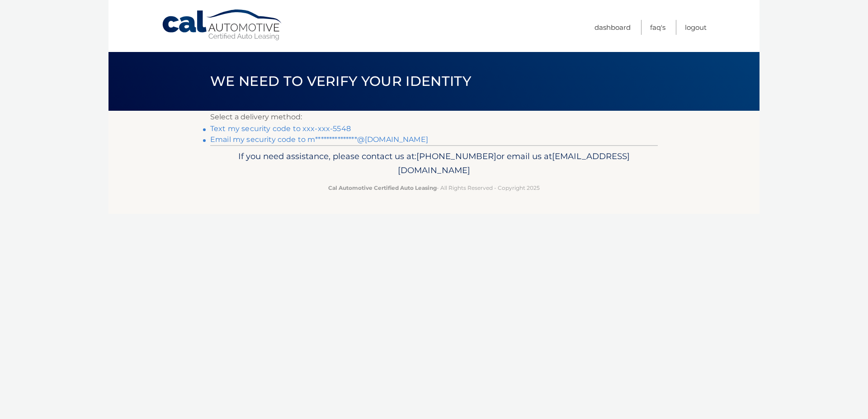 This screenshot has height=419, width=868. What do you see at coordinates (658, 27) in the screenshot?
I see `a: FAQ's` at bounding box center [658, 27].